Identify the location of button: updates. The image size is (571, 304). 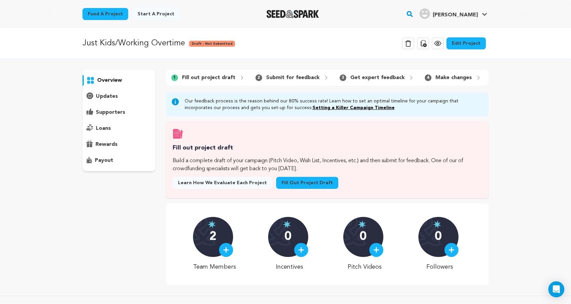
(119, 97).